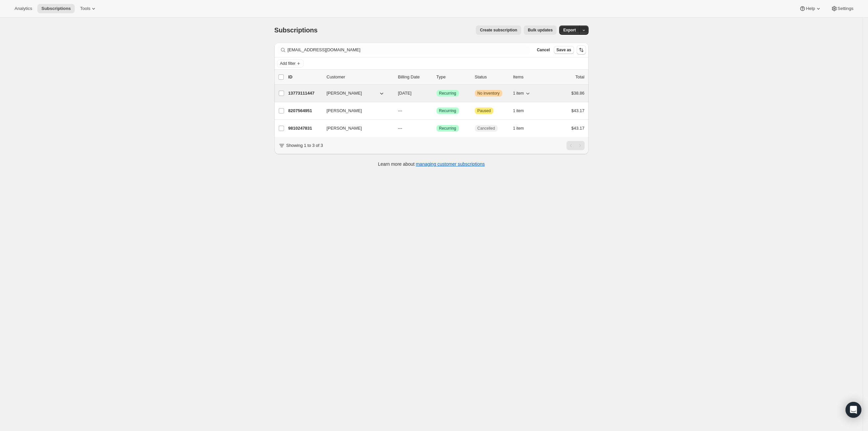  What do you see at coordinates (498, 30) in the screenshot?
I see `span: Create subscription` at bounding box center [498, 30].